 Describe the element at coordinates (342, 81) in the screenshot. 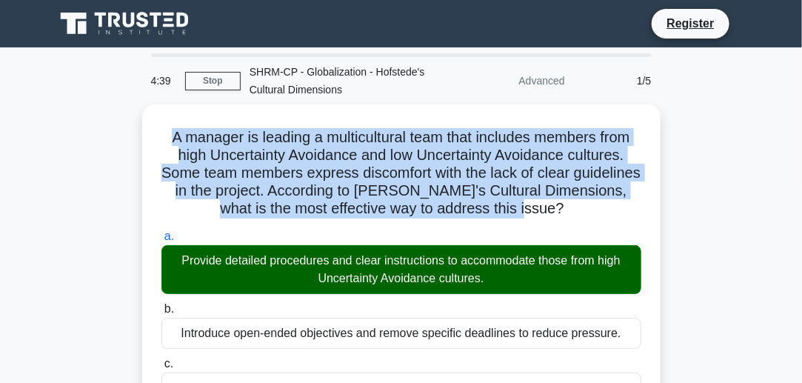

I see `div: SHRM-CP - Globalization - Hofstede's Cultural Dimensions` at that location.